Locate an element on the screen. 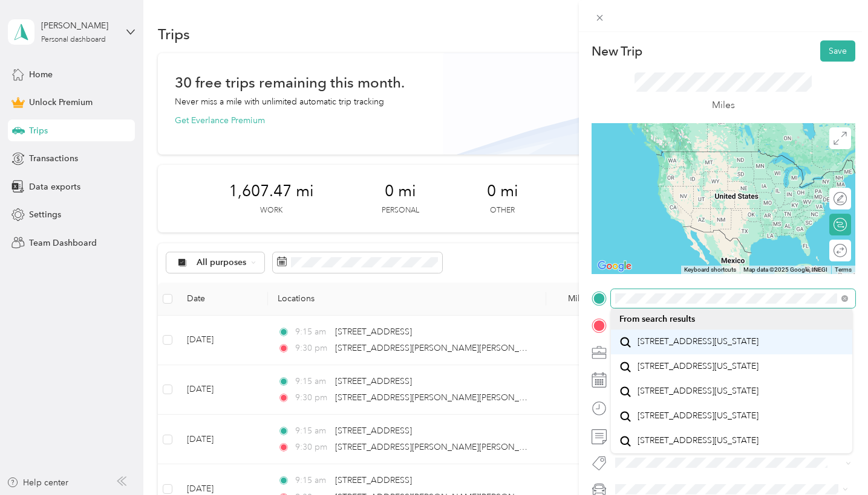 This screenshot has width=868, height=495. p: Miles is located at coordinates (723, 105).